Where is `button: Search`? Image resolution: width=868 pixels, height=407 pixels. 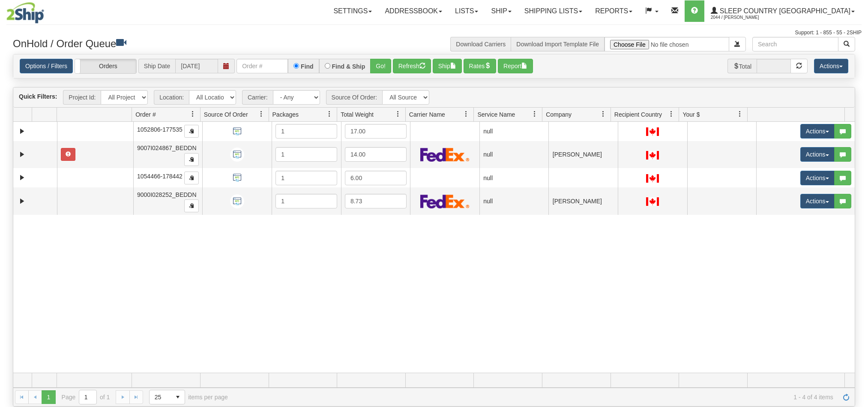
button: Search is located at coordinates (847, 44).